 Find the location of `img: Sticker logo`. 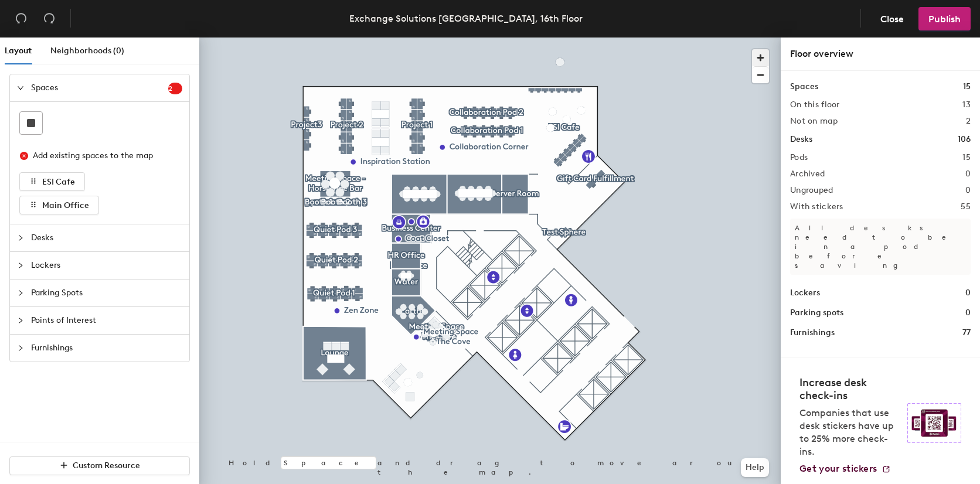

img: Sticker logo is located at coordinates (935, 423).